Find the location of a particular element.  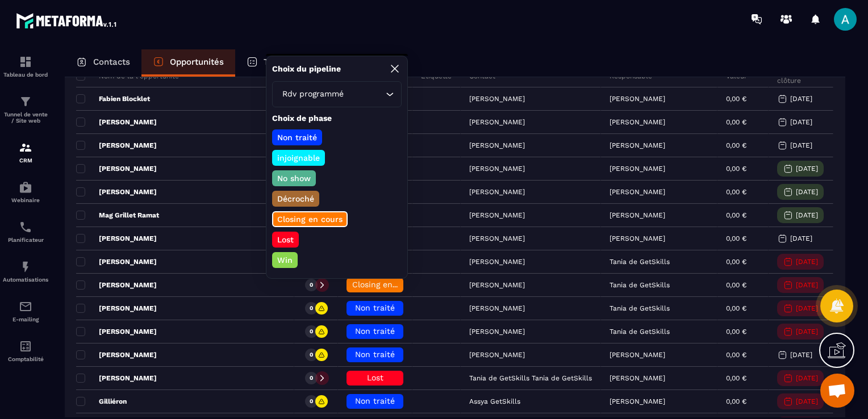

p: Comptabilité is located at coordinates (25, 358).